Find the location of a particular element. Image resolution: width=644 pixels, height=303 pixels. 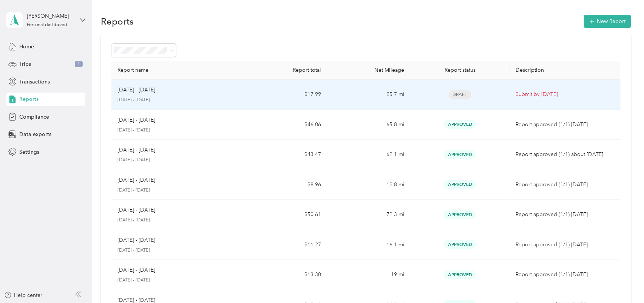

h1: Reports is located at coordinates (117, 21).